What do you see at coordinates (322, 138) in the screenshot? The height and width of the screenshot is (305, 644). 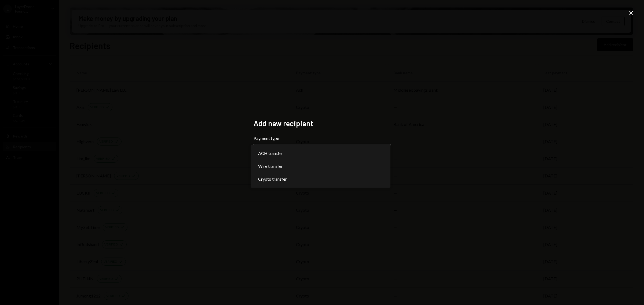 I see `label: Payment type` at bounding box center [322, 138].